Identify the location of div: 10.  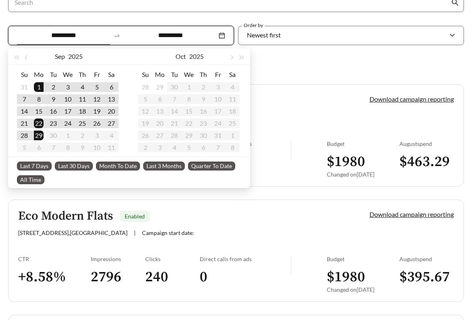
(68, 99).